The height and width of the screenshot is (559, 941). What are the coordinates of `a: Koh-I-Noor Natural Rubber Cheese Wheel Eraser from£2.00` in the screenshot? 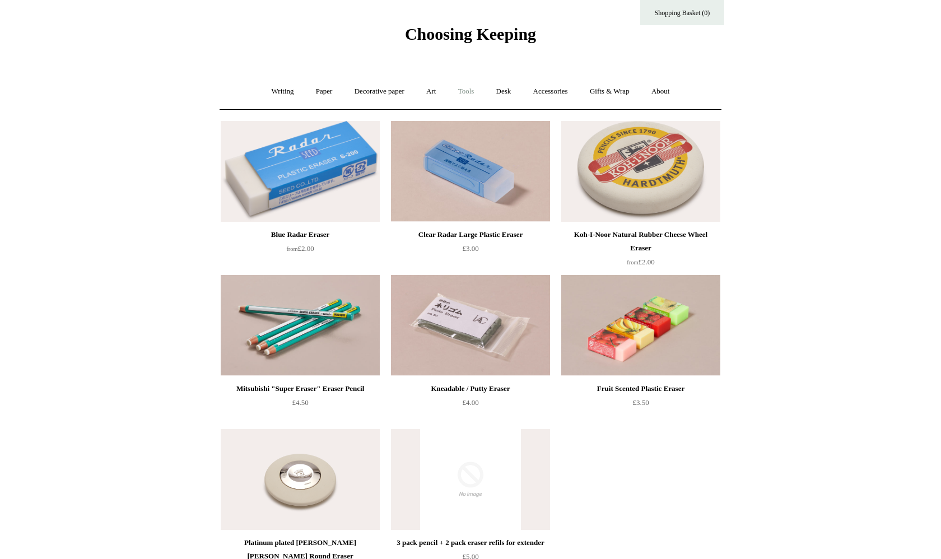 It's located at (641, 251).